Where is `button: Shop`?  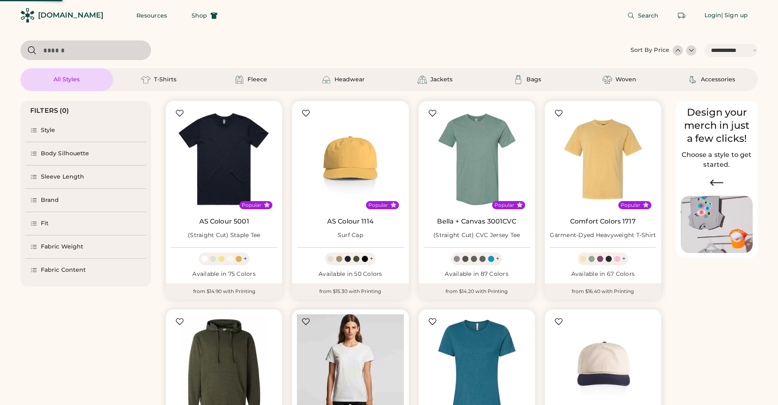 button: Shop is located at coordinates (205, 16).